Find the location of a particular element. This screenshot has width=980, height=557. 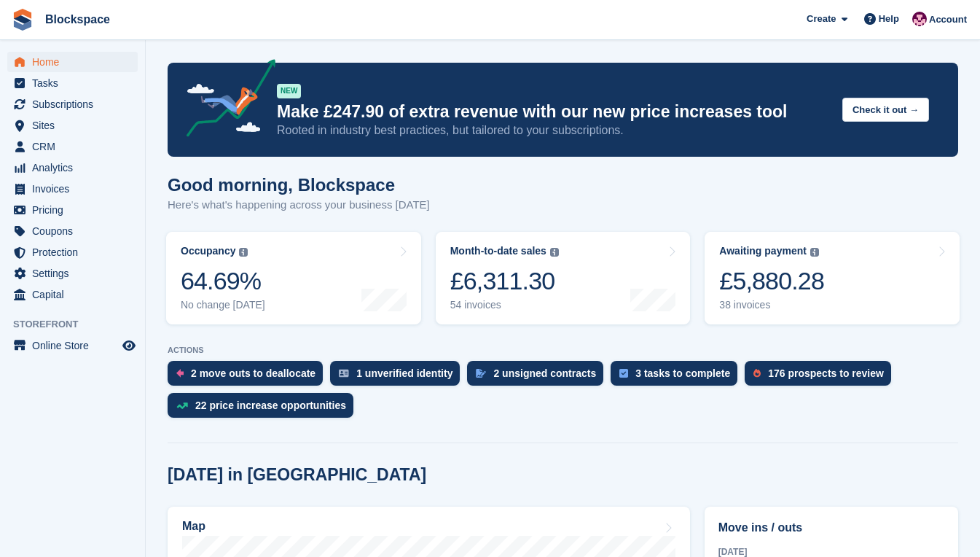

div: £5,880.28 is located at coordinates (771, 280).